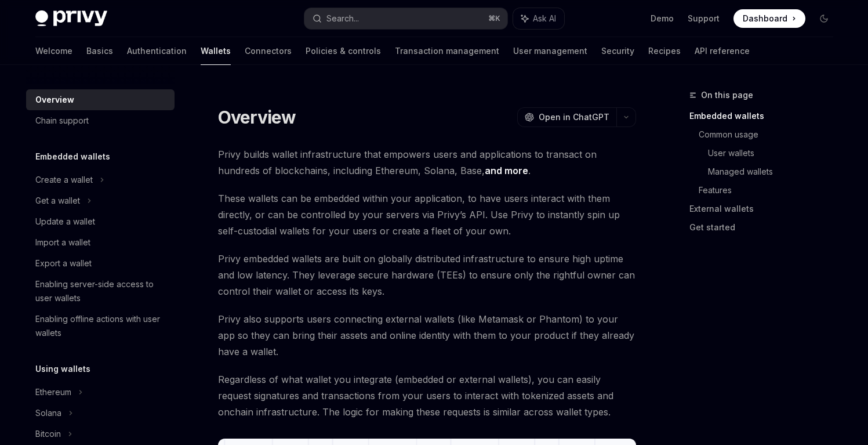 This screenshot has height=445, width=868. I want to click on a: Basics, so click(100, 51).